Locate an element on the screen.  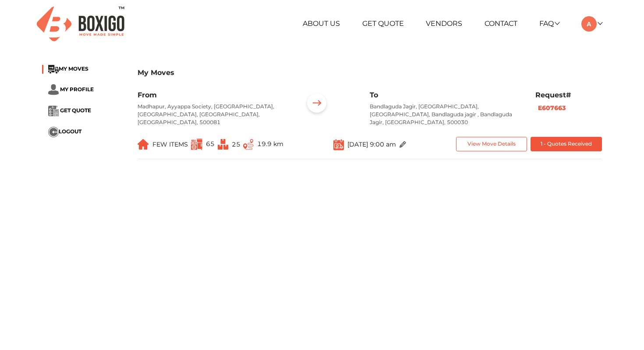
a: FAQ is located at coordinates (549, 23).